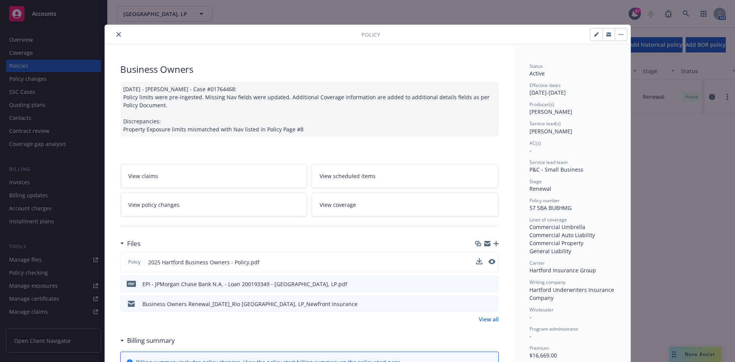 The width and height of the screenshot is (735, 362). Describe the element at coordinates (544, 355) in the screenshot. I see `span: $16,669.00` at that location.